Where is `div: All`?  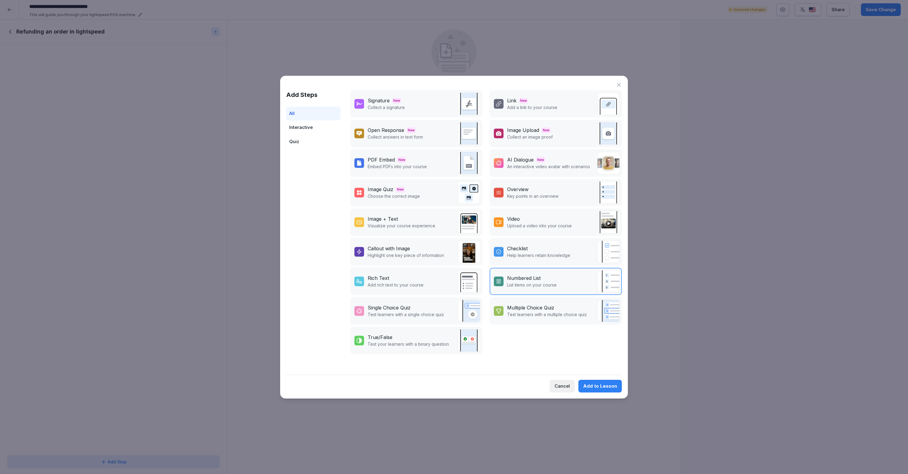
div: All is located at coordinates (314, 114).